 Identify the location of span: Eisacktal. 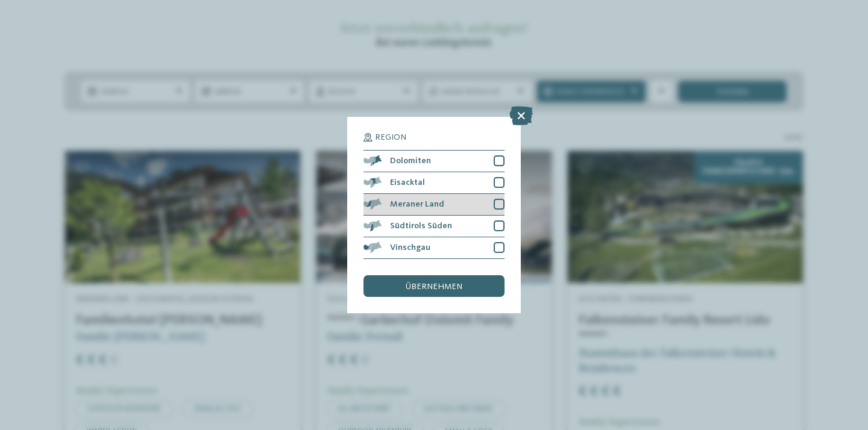
(407, 182).